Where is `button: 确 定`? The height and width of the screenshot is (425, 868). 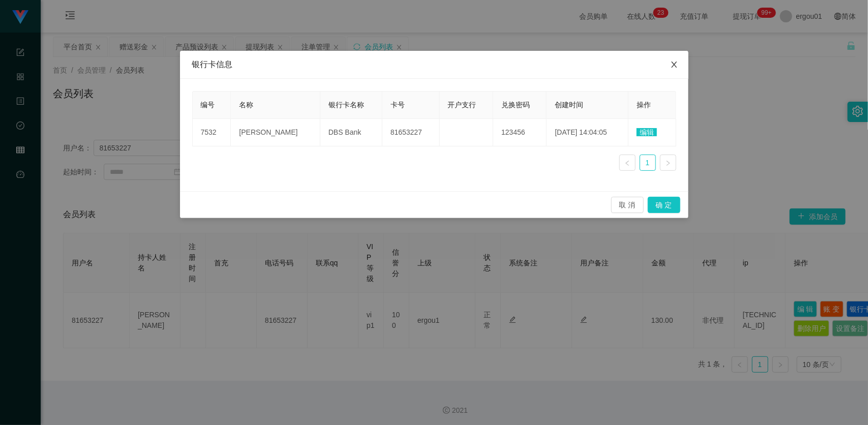 button: 确 定 is located at coordinates (664, 205).